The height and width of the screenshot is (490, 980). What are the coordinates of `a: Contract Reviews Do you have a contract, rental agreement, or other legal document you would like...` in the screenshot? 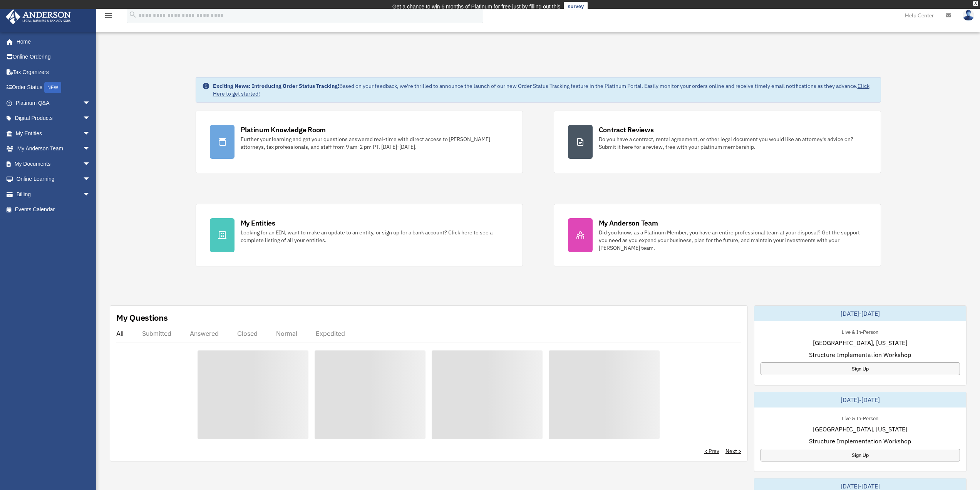 It's located at (717, 142).